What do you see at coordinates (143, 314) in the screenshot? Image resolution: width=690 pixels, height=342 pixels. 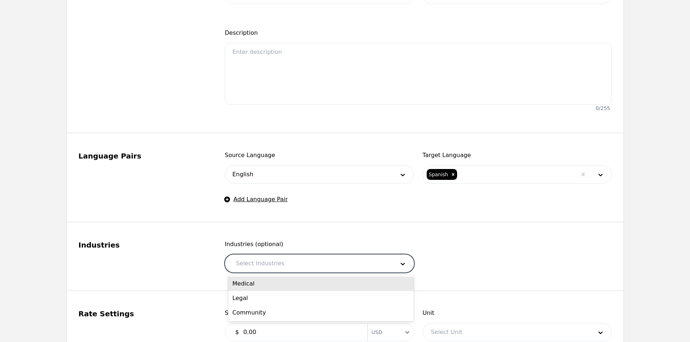 I see `legend: Rate Settings` at bounding box center [143, 314].